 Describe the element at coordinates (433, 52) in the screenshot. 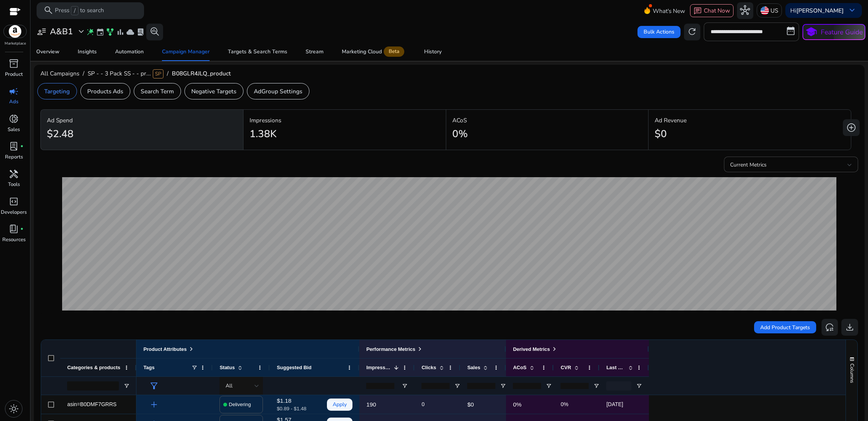

I see `div: History` at that location.